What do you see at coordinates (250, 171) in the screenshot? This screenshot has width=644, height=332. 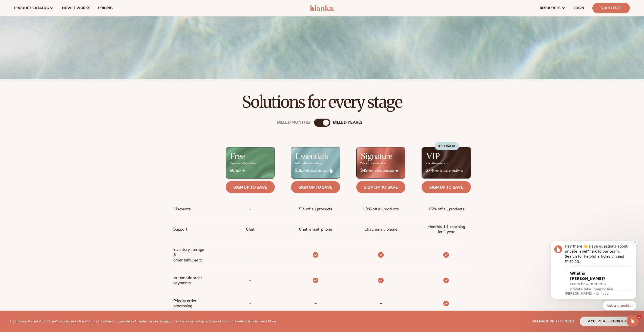 I see `span: / mth` at bounding box center [250, 171].